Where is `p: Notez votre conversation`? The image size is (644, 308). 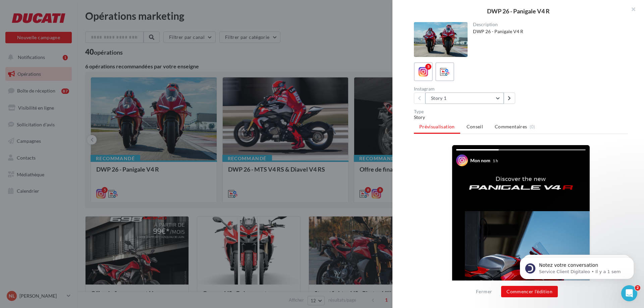 p: Notez votre conversation is located at coordinates (73, 22).